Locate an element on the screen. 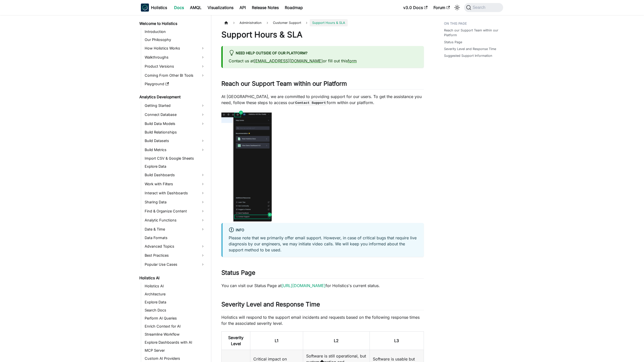  a: Build Dashboards is located at coordinates (175, 175).